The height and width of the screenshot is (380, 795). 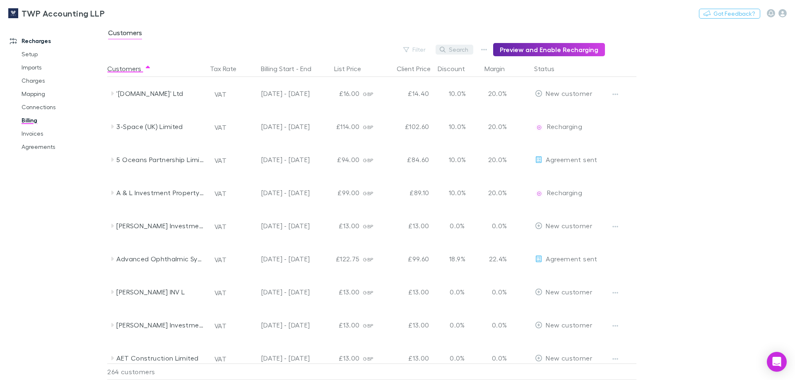 What do you see at coordinates (160, 259) in the screenshot?
I see `div: Advanced Ophthalmic Systems Ltd` at bounding box center [160, 259].